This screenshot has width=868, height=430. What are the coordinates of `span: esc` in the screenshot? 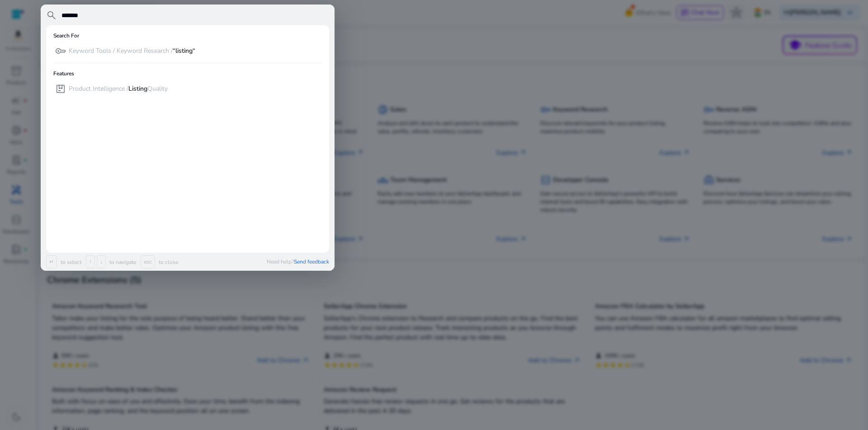 It's located at (148, 262).